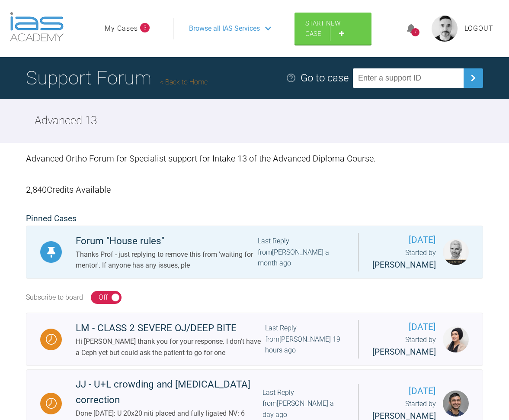 This screenshot has height=420, width=509. Describe the element at coordinates (445, 28) in the screenshot. I see `img: profile.png` at that location.